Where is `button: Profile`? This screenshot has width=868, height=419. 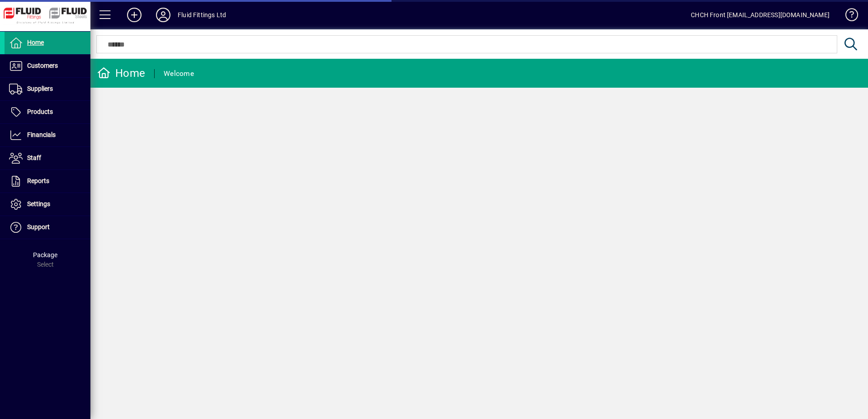
button: Profile is located at coordinates (163, 15).